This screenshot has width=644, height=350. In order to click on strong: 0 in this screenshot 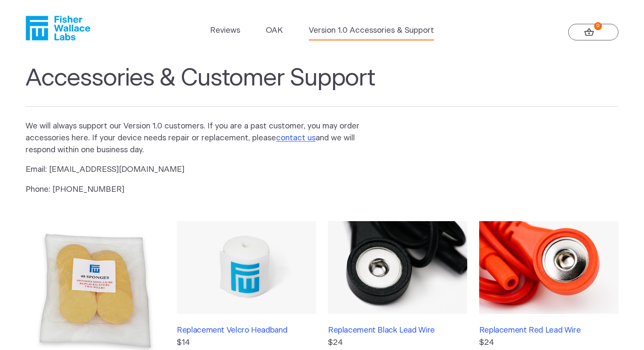, I will do `click(598, 26)`.